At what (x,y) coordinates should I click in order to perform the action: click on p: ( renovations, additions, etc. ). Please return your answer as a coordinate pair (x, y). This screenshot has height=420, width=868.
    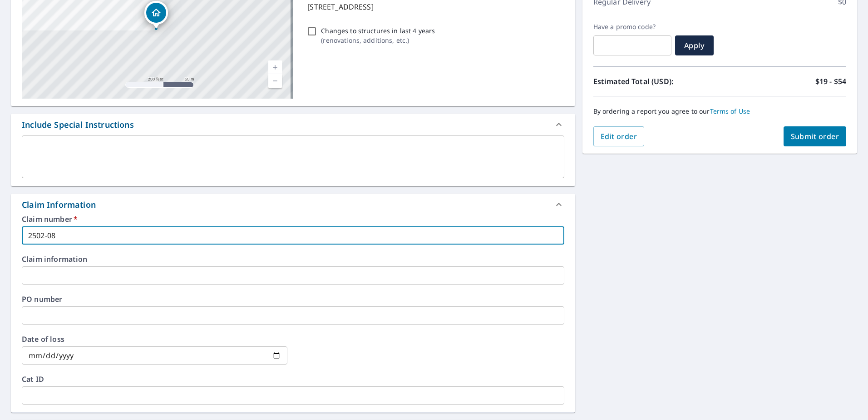
    Looking at the image, I should click on (378, 40).